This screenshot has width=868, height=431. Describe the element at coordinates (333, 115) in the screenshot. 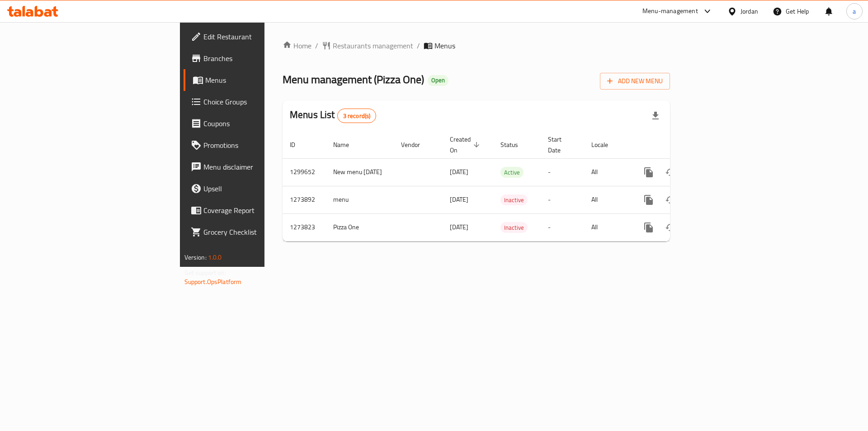

I see `h2: Menus List` at that location.